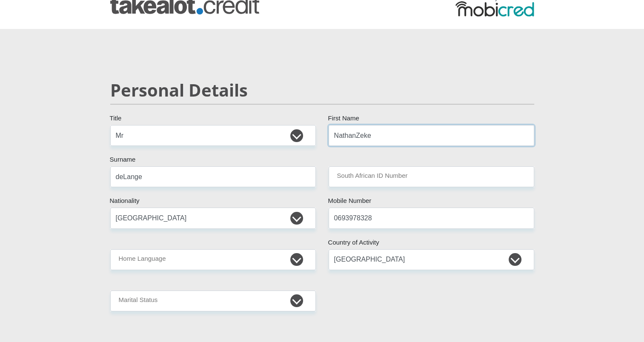 Image resolution: width=644 pixels, height=342 pixels. Describe the element at coordinates (322, 90) in the screenshot. I see `h2: Personal Details` at that location.